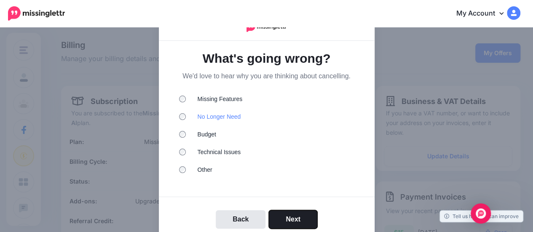 This screenshot has width=533, height=232. Describe the element at coordinates (241, 219) in the screenshot. I see `button: Back` at that location.